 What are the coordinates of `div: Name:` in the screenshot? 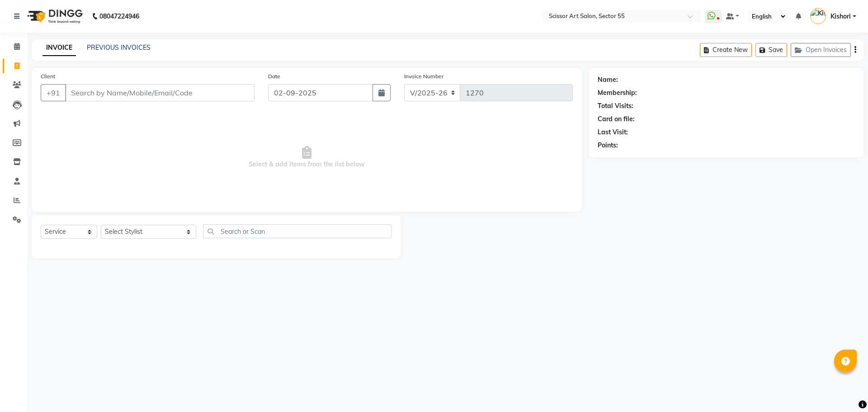 It's located at (608, 79).